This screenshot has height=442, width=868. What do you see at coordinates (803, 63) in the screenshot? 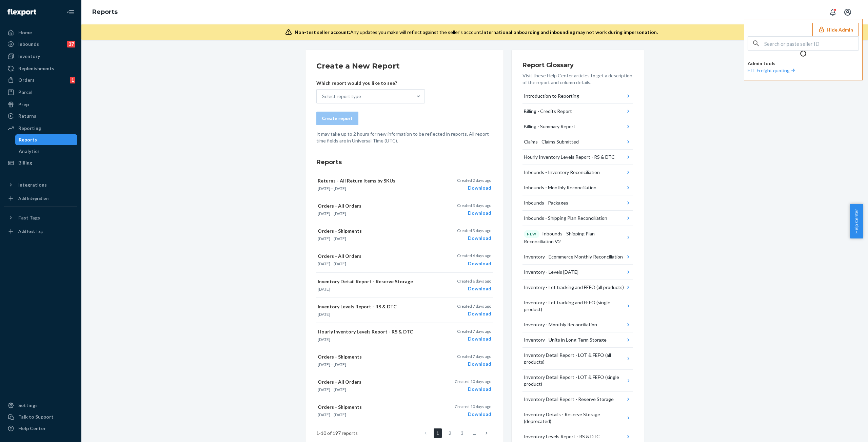
I see `p: Admin tools` at bounding box center [803, 63].